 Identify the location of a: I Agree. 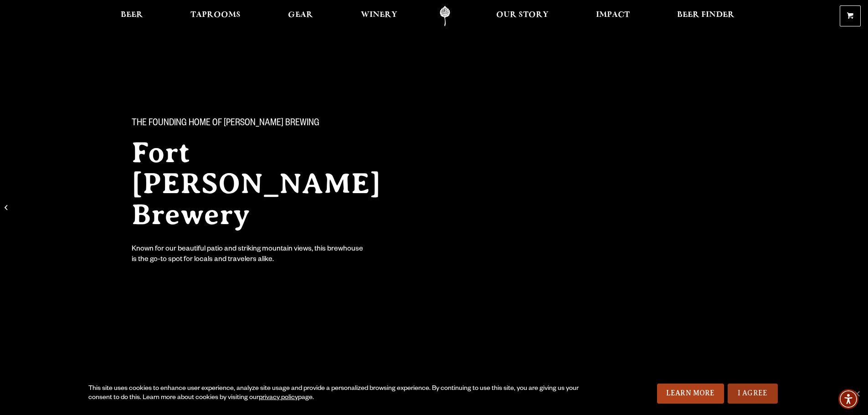
(752, 394).